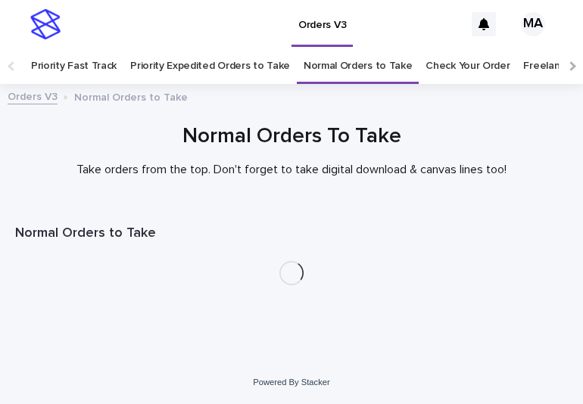 This screenshot has height=404, width=583. I want to click on img: stacker-logo-s-only.png, so click(45, 24).